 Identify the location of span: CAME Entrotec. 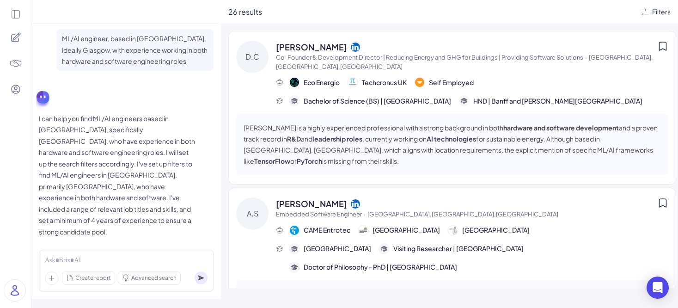
(327, 230).